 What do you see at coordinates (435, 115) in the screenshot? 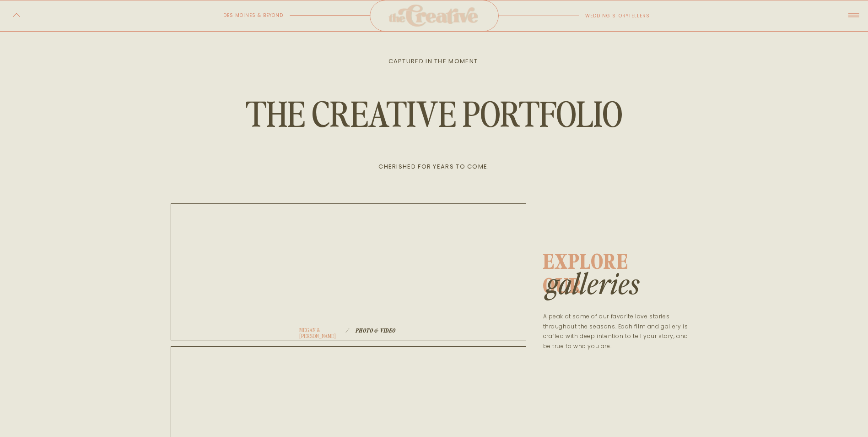
I see `h1: the creative portfolio` at bounding box center [435, 115].